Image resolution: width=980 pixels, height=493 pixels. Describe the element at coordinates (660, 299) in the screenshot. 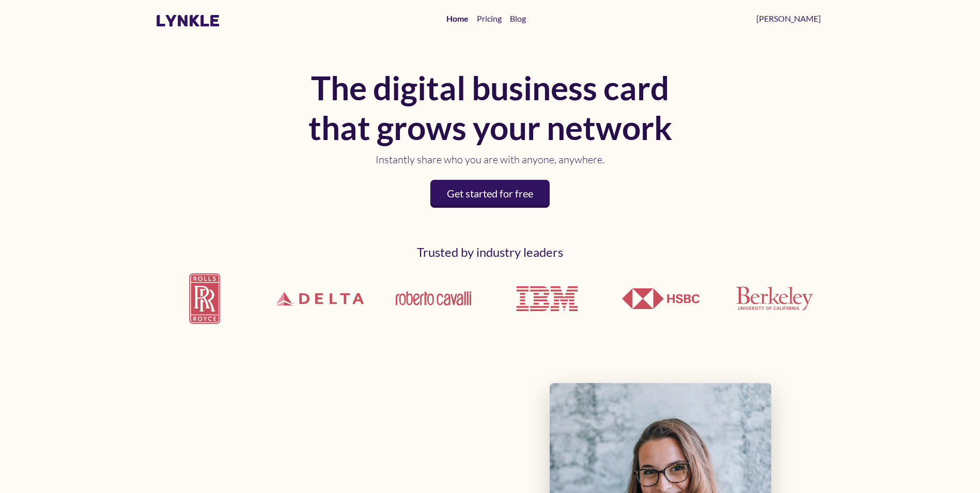

I see `img: HSBC` at that location.